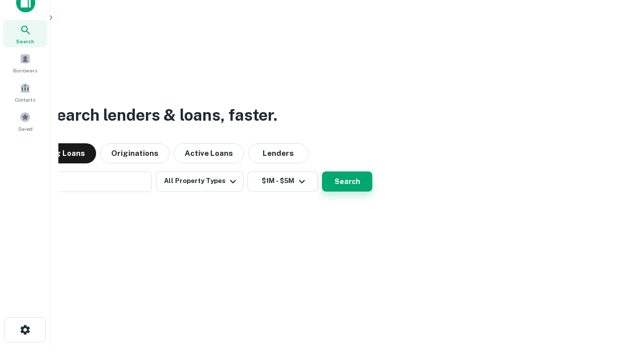 This screenshot has width=644, height=362. Describe the element at coordinates (25, 121) in the screenshot. I see `div: Saved` at that location.